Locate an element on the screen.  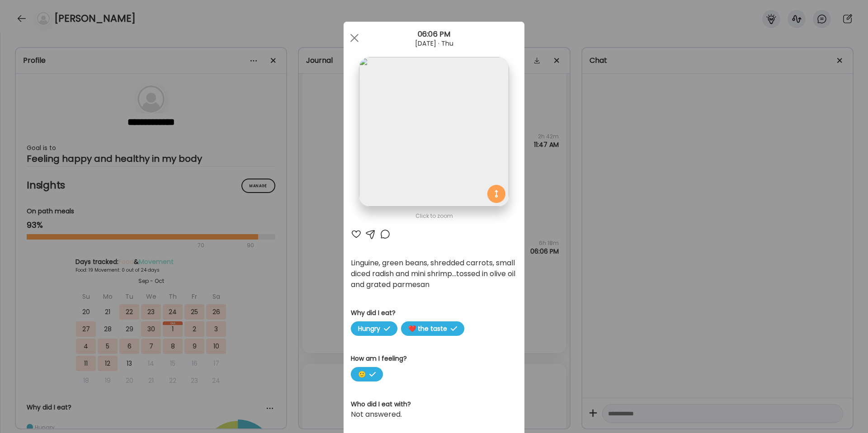
div: 06:06 PM is located at coordinates (434, 34).